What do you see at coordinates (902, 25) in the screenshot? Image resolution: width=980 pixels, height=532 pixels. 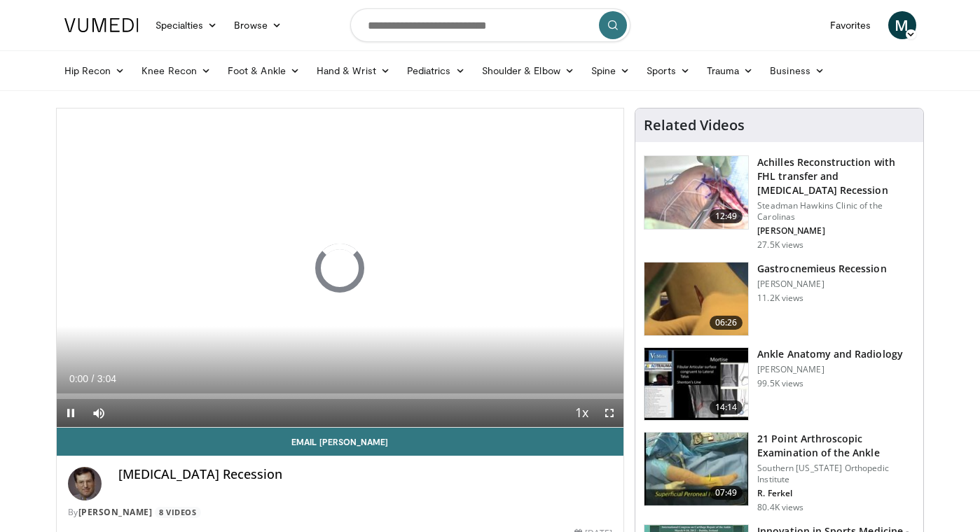 I see `a: M` at bounding box center [902, 25].